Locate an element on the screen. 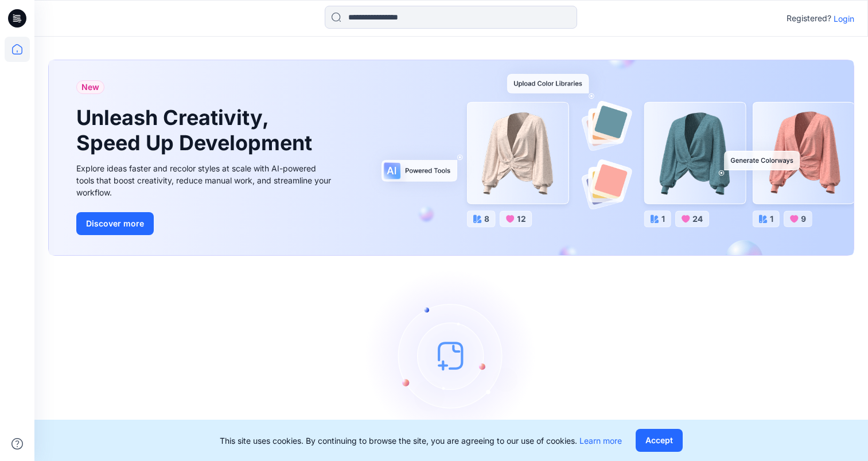  h1: Unleash Creativity, Speed Up Development is located at coordinates (197, 130).